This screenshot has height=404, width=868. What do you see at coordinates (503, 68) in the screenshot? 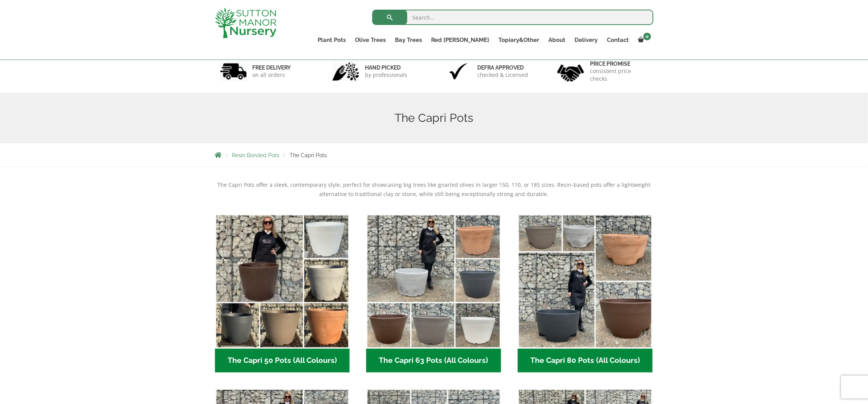
I see `h6: Defra approved` at bounding box center [503, 68].